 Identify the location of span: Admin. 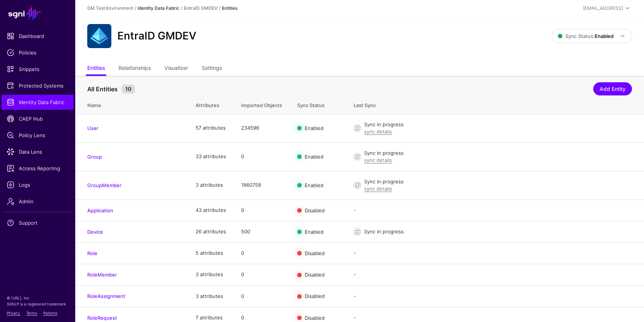
(37, 201).